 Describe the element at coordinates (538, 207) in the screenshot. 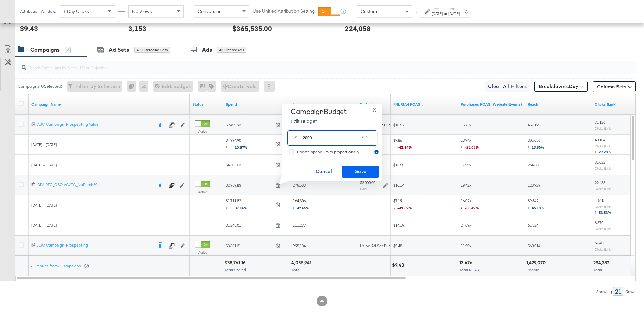

I see `span: 46.18%` at that location.